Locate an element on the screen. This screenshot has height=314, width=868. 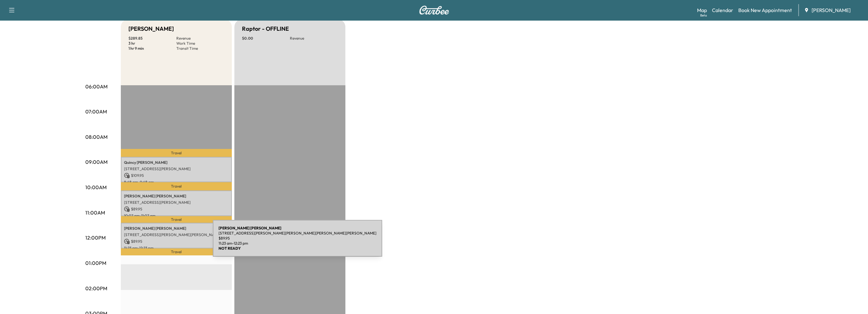
p: 01:00PM is located at coordinates (96, 263).